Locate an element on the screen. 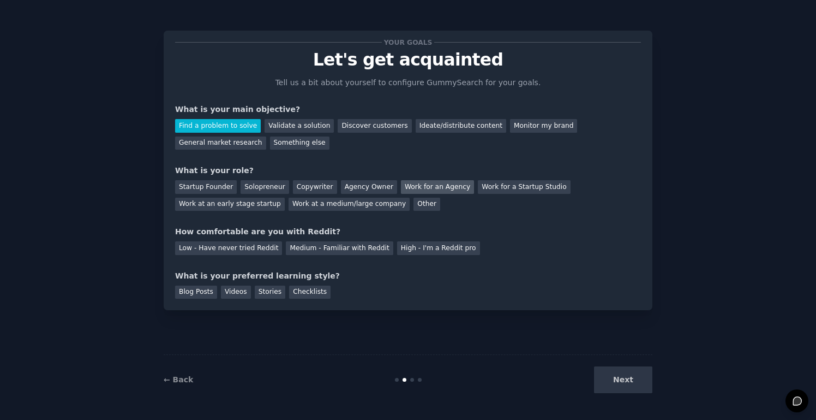  div: General market research is located at coordinates (220, 143).